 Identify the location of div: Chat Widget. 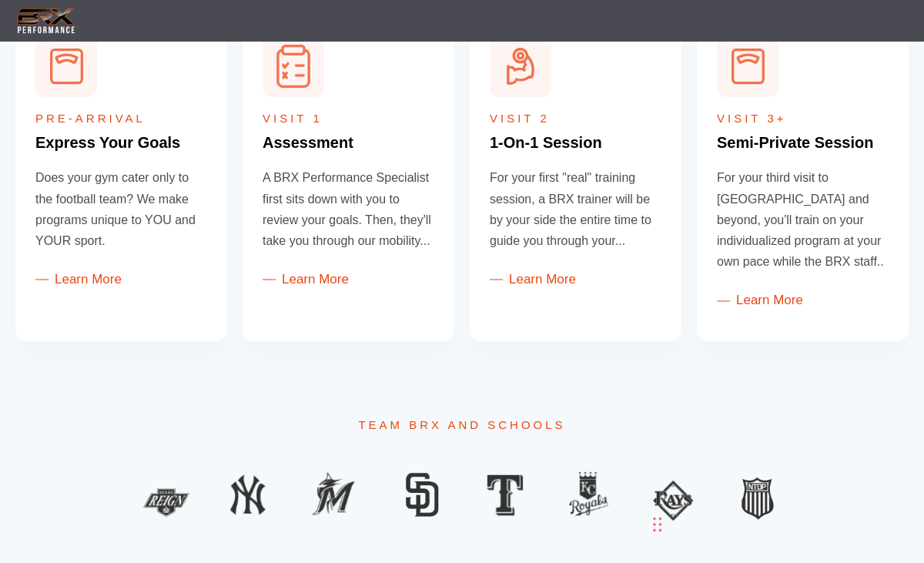
(785, 483).